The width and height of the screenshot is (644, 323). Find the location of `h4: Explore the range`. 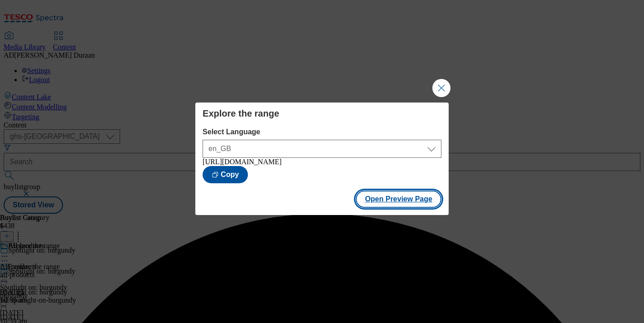

h4: Explore the range is located at coordinates (322, 113).